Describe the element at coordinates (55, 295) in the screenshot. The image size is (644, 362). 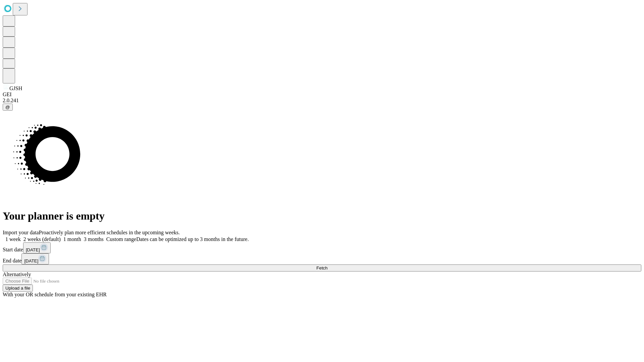
I see `span: With your OR schedule from your existing EHR` at that location.